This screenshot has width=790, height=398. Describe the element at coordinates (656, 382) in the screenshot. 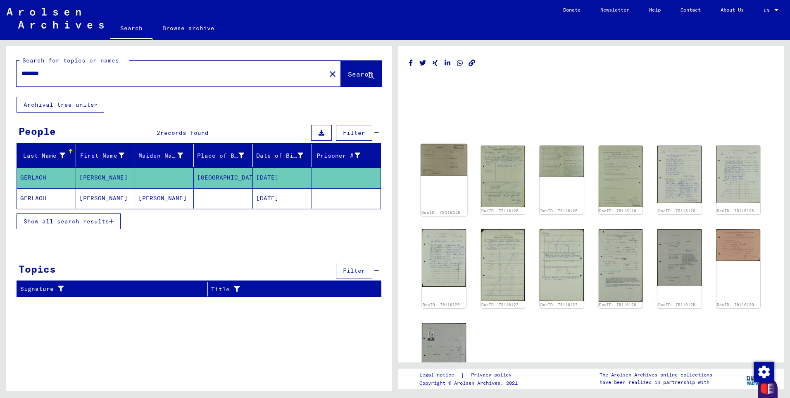

I see `p: have been realized in partnership with` at that location.